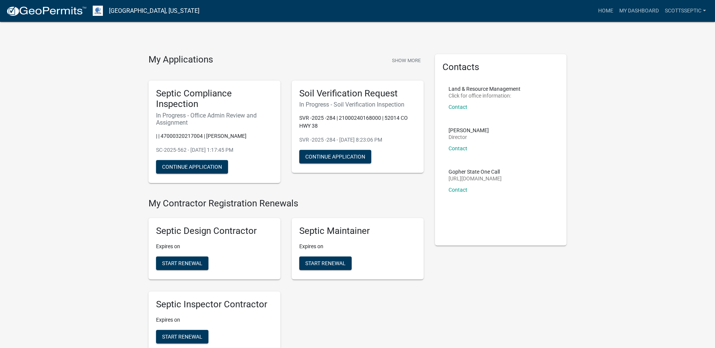 Image resolution: width=715 pixels, height=348 pixels. I want to click on button: Show More, so click(406, 60).